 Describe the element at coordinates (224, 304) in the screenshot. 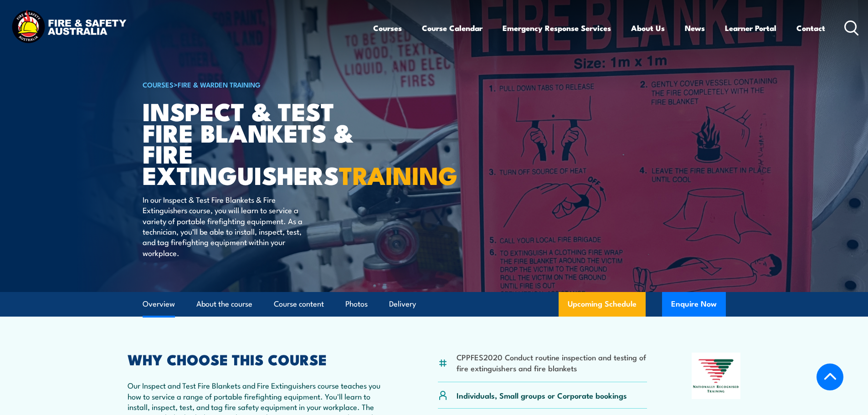

I see `a: About the course` at that location.